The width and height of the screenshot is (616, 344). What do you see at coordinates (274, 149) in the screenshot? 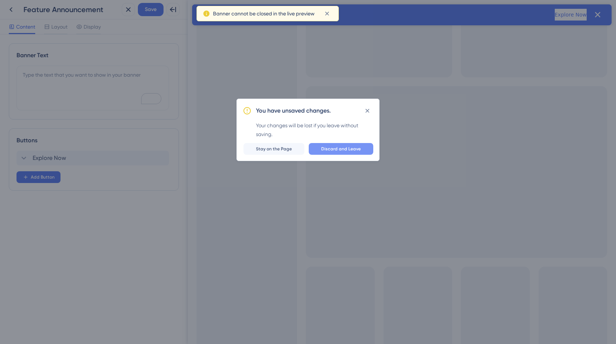
I see `span: Stay on the Page` at bounding box center [274, 149].